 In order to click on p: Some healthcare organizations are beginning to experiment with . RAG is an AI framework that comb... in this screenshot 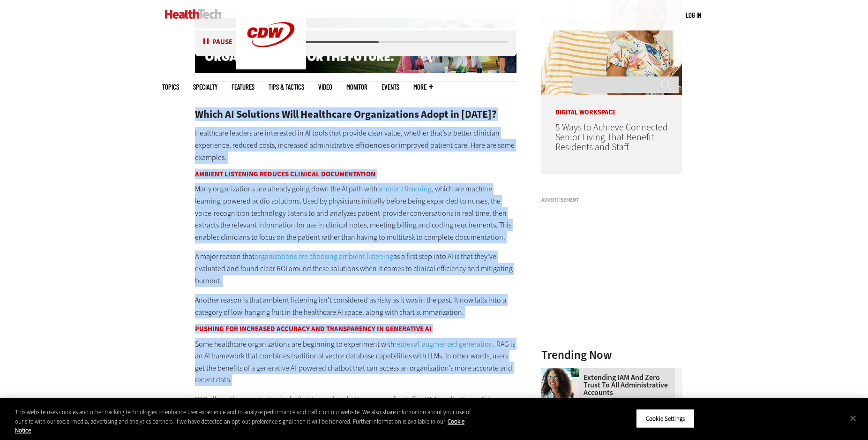, I will do `click(356, 362)`.